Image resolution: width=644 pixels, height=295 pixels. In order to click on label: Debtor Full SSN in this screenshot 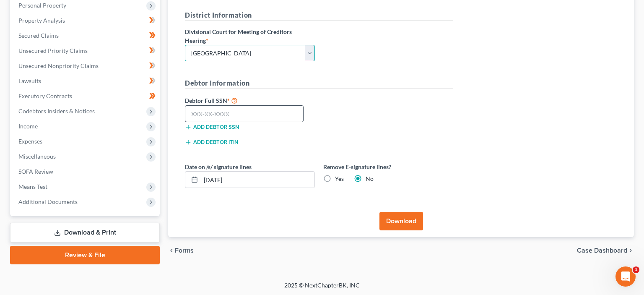, I will do `click(250, 100)`.